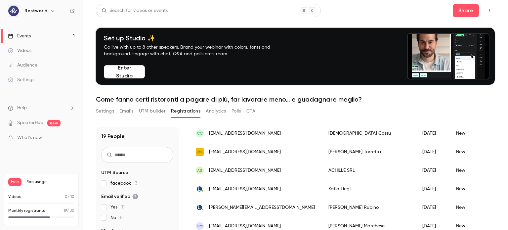 This screenshot has height=230, width=508. Describe the element at coordinates (115, 173) in the screenshot. I see `span: UTM Source` at that location.